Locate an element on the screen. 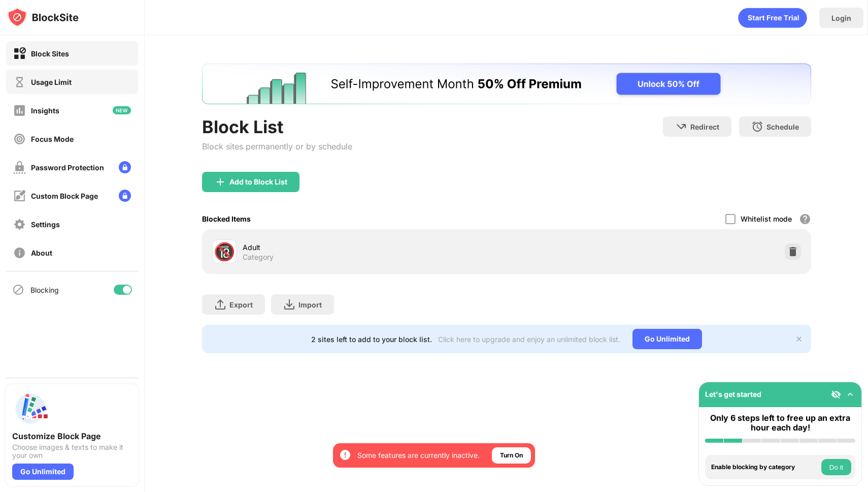 The image size is (868, 492). div: Turn On is located at coordinates (512, 455).